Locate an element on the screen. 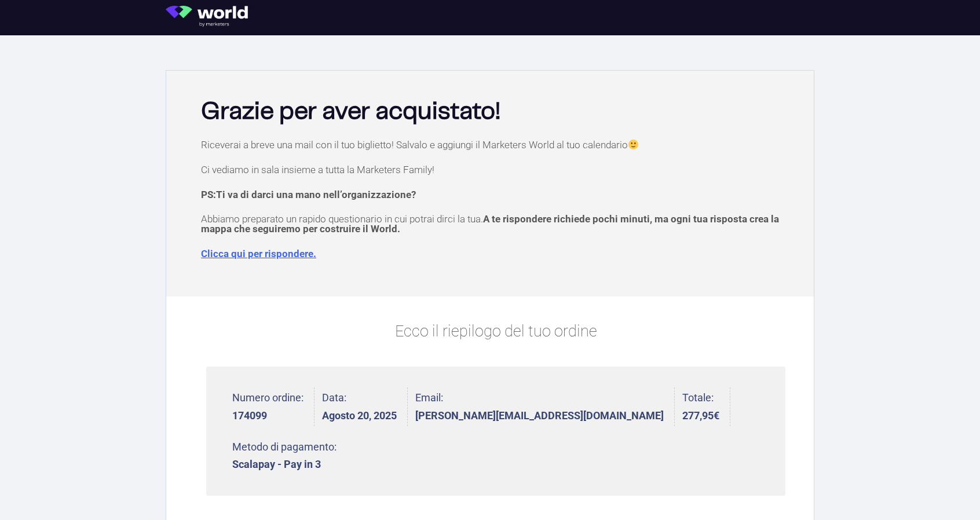 Image resolution: width=980 pixels, height=520 pixels. span: A te rispondere richiede pochi minuti, ma ogni tua risposta crea la mappa che seguiremo per costr... is located at coordinates (490, 224).